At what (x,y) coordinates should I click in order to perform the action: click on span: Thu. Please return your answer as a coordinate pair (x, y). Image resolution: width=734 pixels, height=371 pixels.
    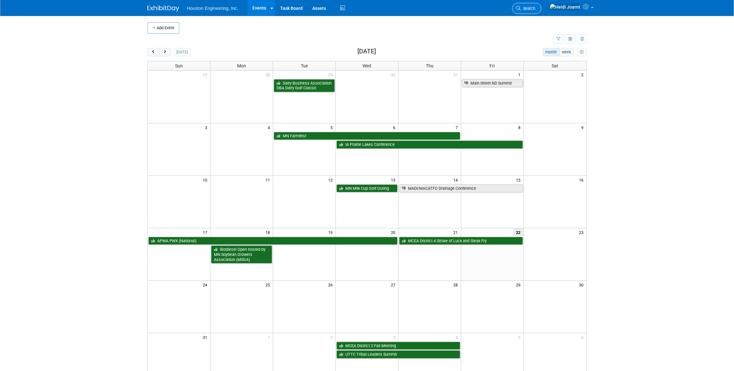
    Looking at the image, I should click on (430, 66).